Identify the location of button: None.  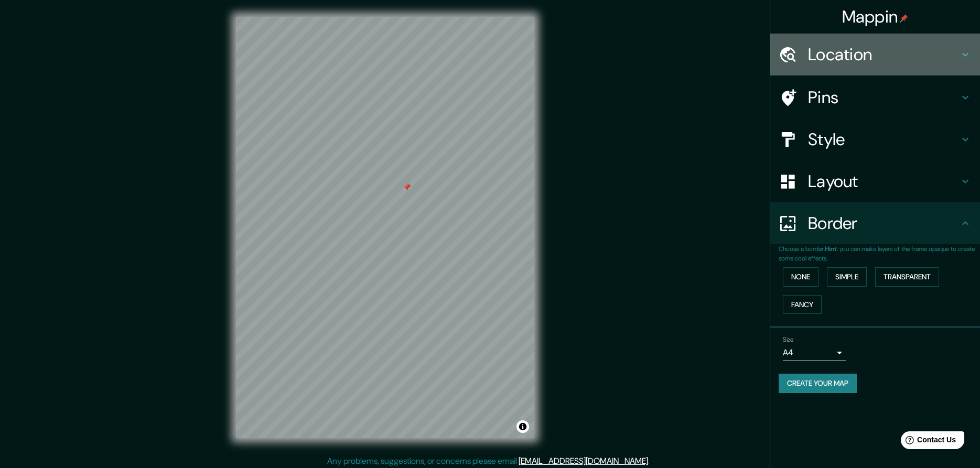
(801, 277).